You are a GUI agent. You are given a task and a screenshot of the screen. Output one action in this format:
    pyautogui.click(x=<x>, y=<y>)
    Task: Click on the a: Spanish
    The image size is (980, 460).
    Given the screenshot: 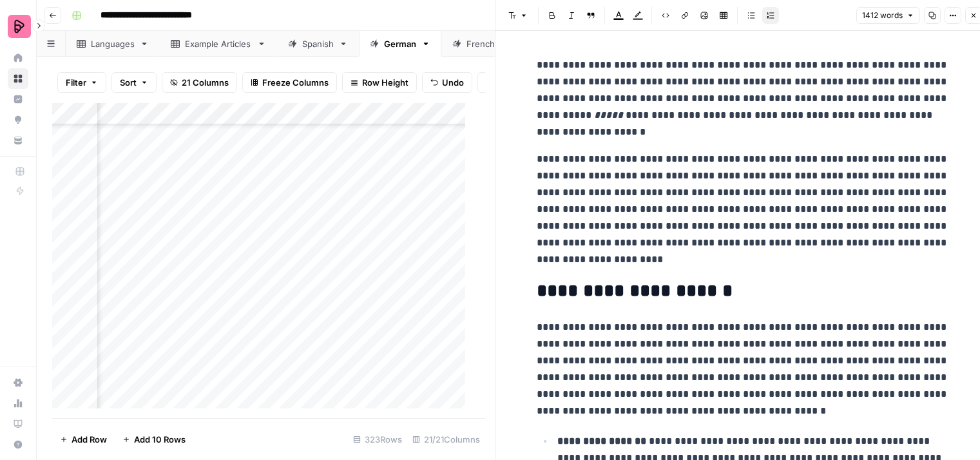 What is the action you would take?
    pyautogui.click(x=318, y=44)
    